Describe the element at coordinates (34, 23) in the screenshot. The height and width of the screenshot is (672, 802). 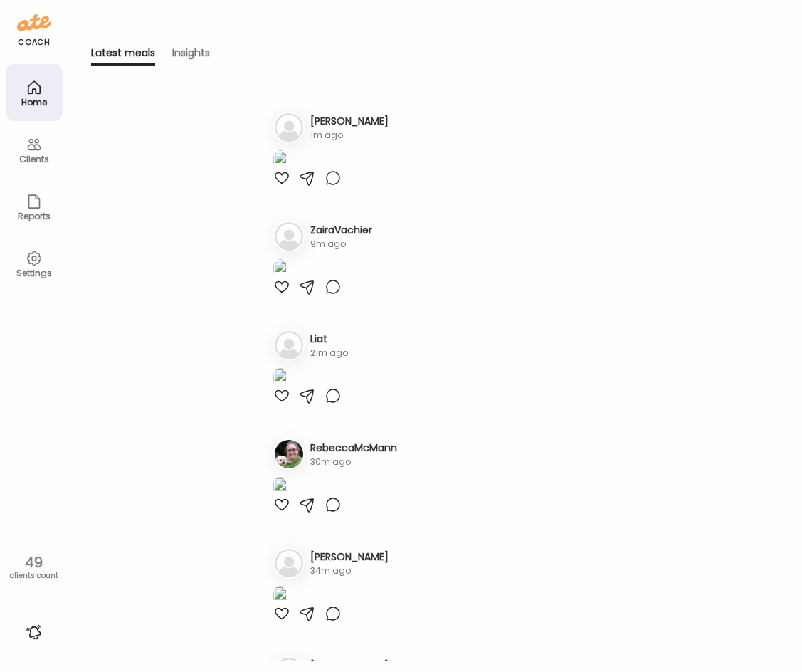
I see `img: ate` at that location.